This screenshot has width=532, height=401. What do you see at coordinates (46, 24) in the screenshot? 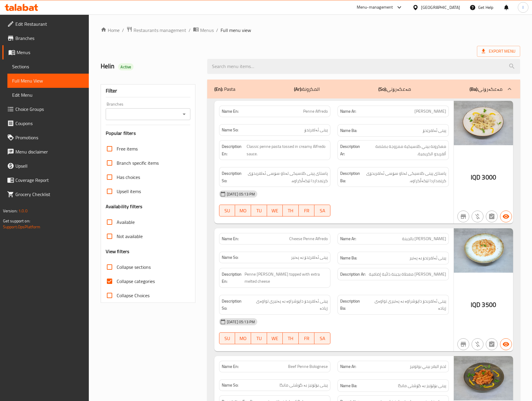
I see `a: Edit Restaurant` at bounding box center [46, 24].